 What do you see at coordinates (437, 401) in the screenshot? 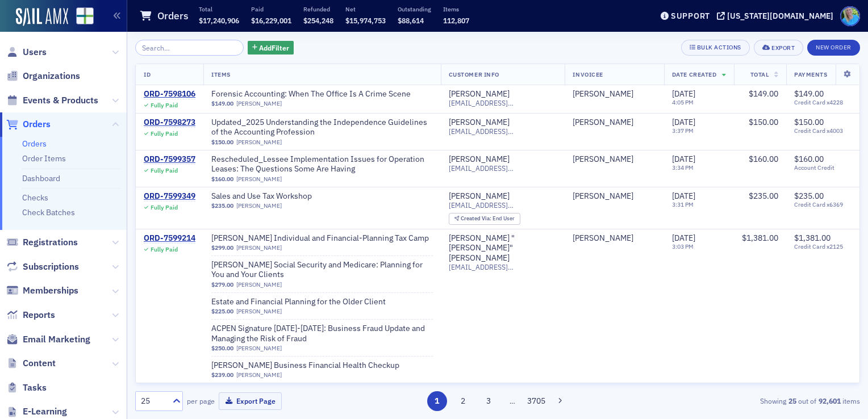
I see `button: 1` at bounding box center [437, 401].